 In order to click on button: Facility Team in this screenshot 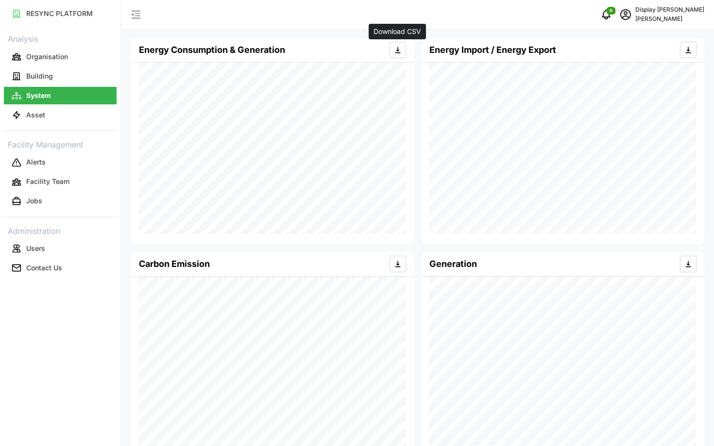, I will do `click(60, 182)`.